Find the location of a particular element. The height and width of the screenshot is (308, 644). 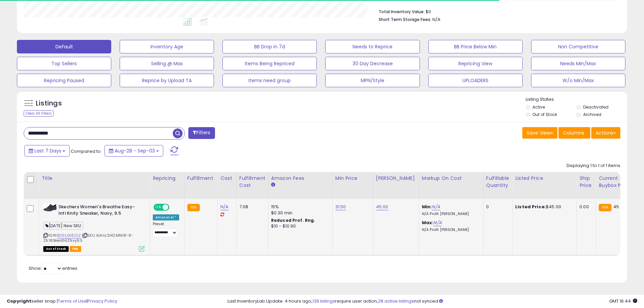

span: Aug-28 - Sep-03 is located at coordinates (135, 151).